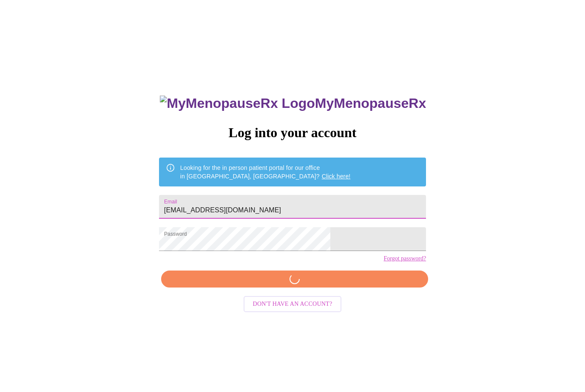 This screenshot has width=585, height=392. What do you see at coordinates (237, 103) in the screenshot?
I see `img: MyMenopauseRx Logo` at bounding box center [237, 103].